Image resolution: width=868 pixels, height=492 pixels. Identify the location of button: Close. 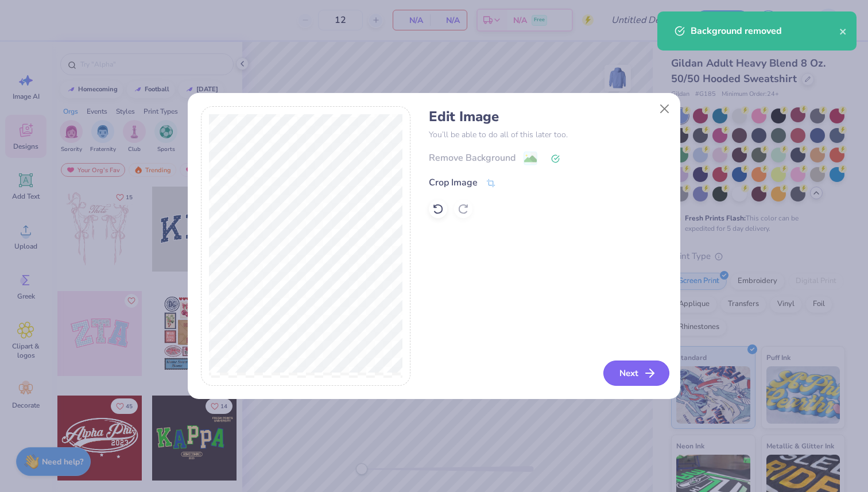
(665, 109).